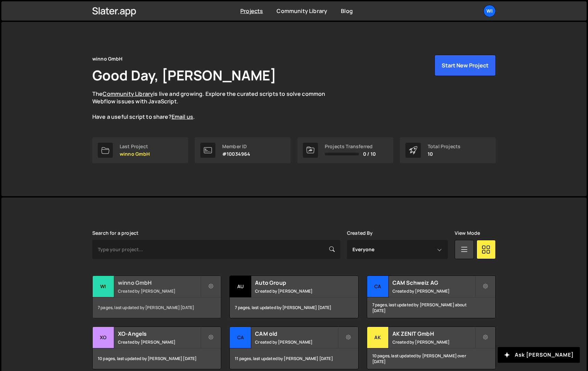 This screenshot has width=588, height=371. What do you see at coordinates (444, 154) in the screenshot?
I see `p: 10` at bounding box center [444, 154].